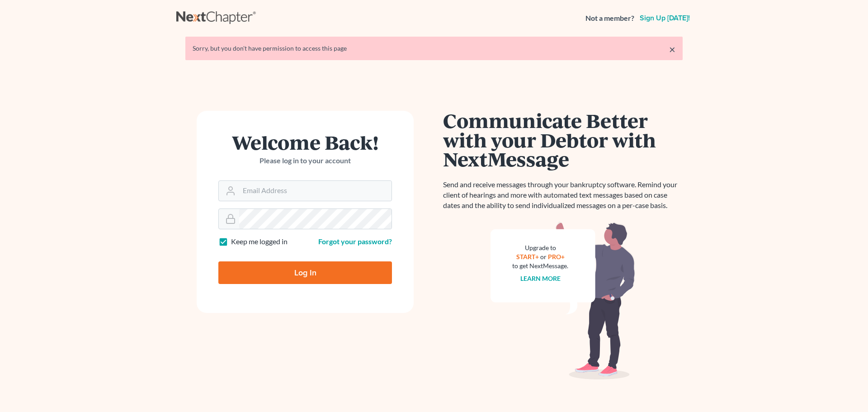 This screenshot has width=868, height=412. Describe the element at coordinates (544, 257) in the screenshot. I see `span: or` at that location.